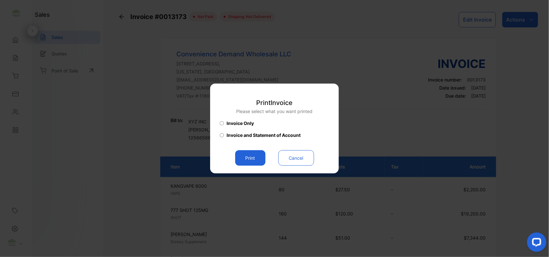  What do you see at coordinates (296, 158) in the screenshot?
I see `button: Cancel` at bounding box center [296, 158].